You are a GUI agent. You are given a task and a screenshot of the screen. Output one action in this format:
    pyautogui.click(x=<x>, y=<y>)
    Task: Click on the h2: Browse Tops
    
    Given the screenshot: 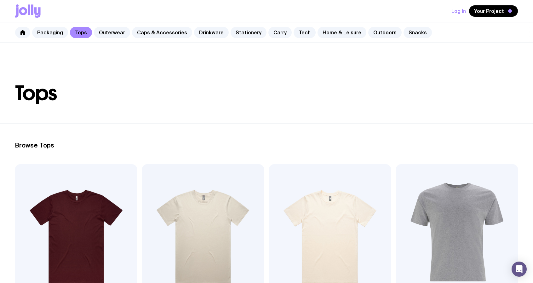 What is the action you would take?
    pyautogui.click(x=266, y=145)
    